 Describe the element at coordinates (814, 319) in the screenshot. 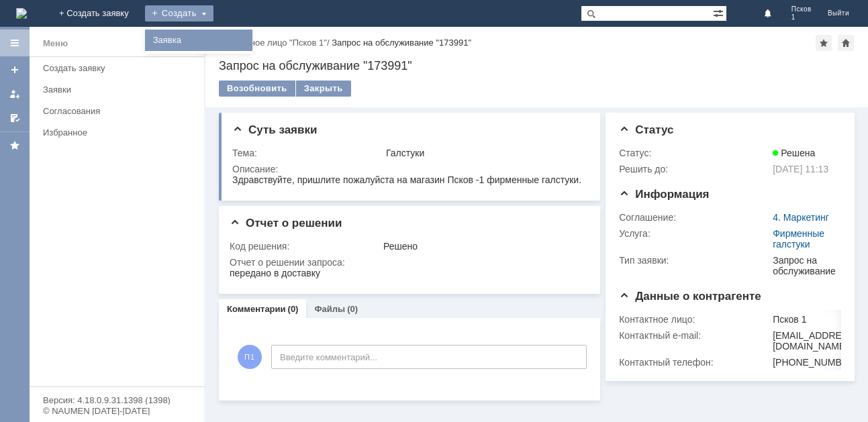

I see `div: Псков 1` at that location.